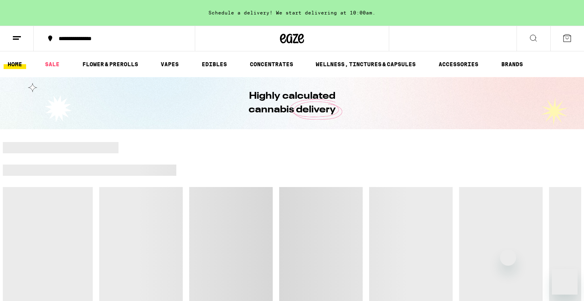 The image size is (584, 301). What do you see at coordinates (512, 64) in the screenshot?
I see `a: BRANDS` at bounding box center [512, 64].